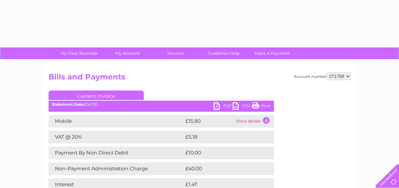 This screenshot has height=188, width=399. Describe the element at coordinates (221, 137) in the screenshot. I see `td: £5.18` at that location.